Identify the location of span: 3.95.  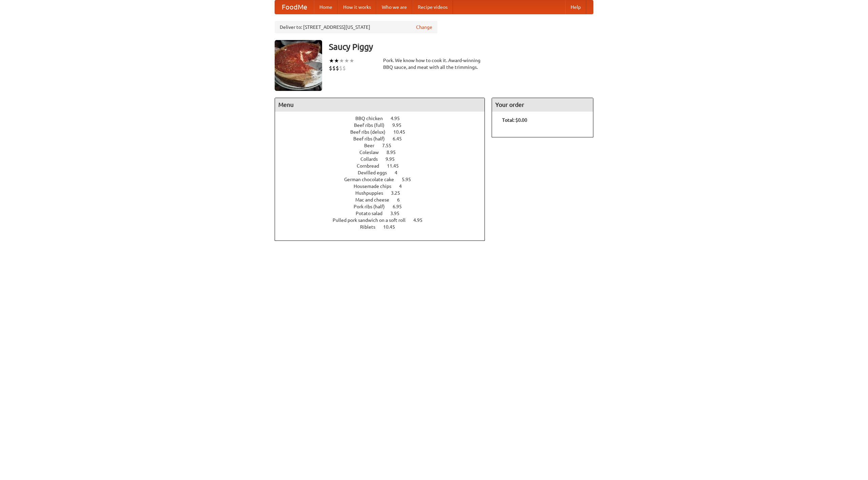
(398, 213).